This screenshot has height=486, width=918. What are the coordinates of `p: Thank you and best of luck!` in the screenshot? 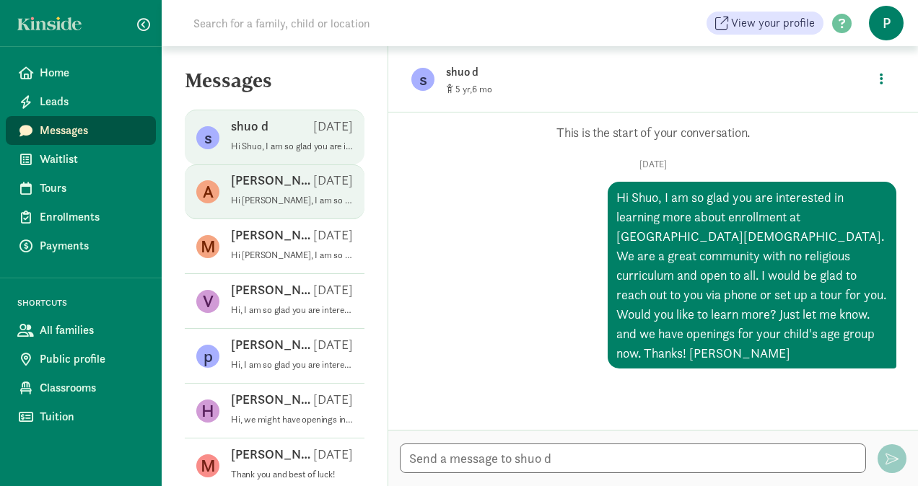 It's located at (292, 475).